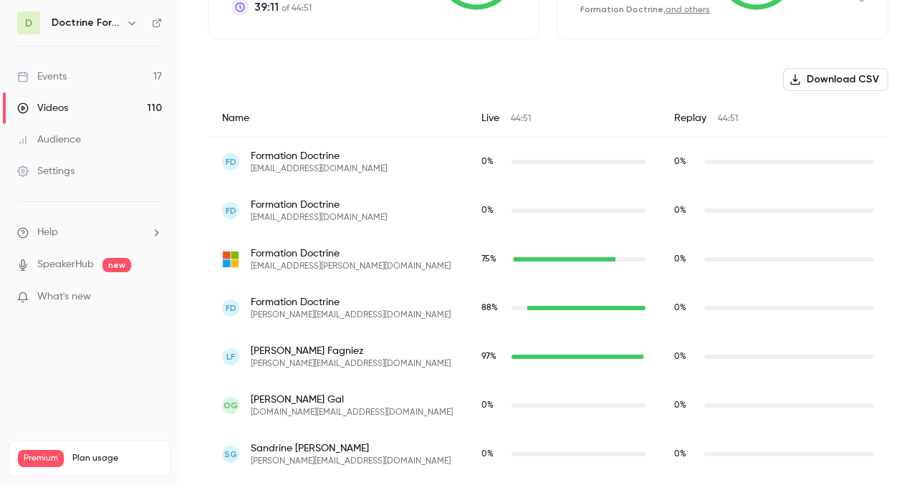 Image resolution: width=917 pixels, height=485 pixels. I want to click on li: help-dropdown-opener, so click(90, 232).